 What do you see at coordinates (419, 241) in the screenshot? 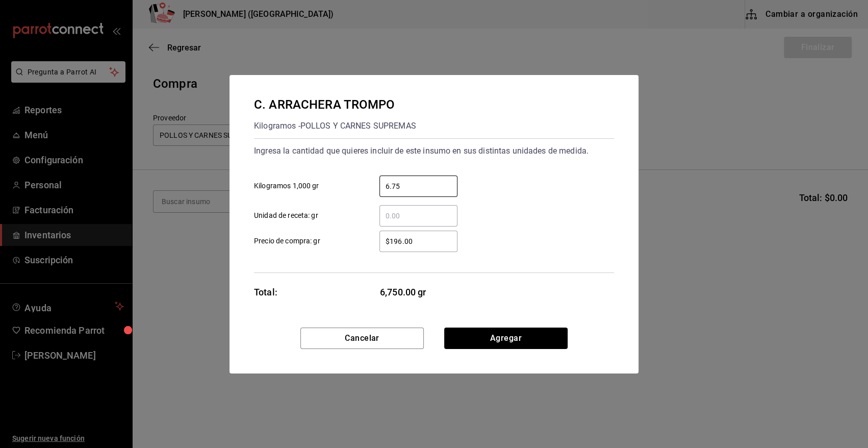
I see `input: Precio de compra: gr` at bounding box center [419, 241].